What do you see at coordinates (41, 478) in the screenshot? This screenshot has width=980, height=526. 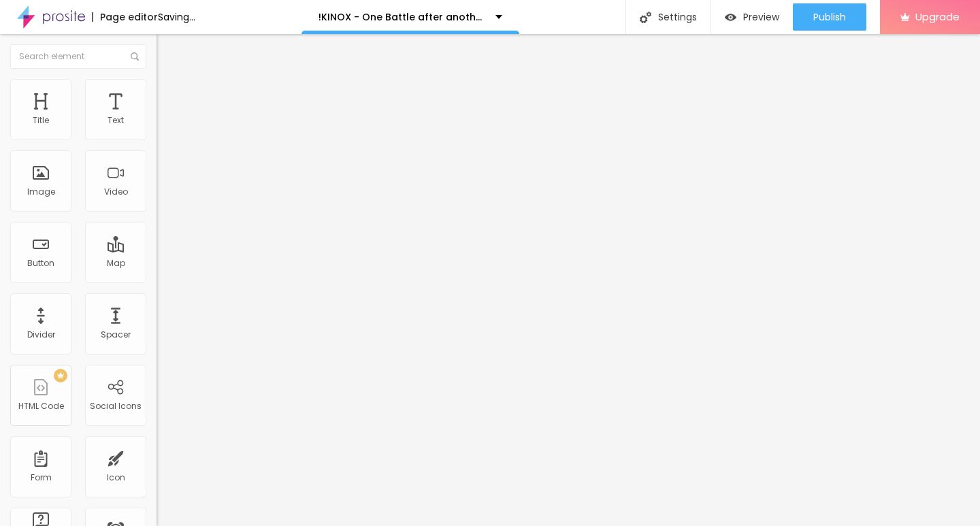 I see `div: Form` at bounding box center [41, 478].